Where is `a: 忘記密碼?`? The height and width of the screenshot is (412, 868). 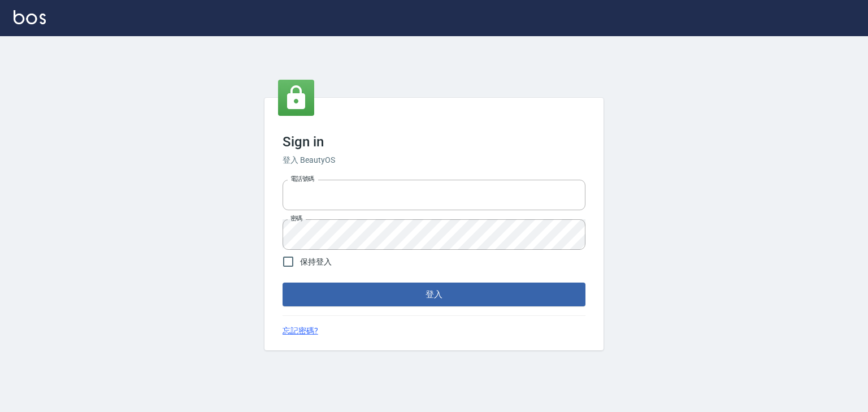
a: 忘記密碼? is located at coordinates (300, 331).